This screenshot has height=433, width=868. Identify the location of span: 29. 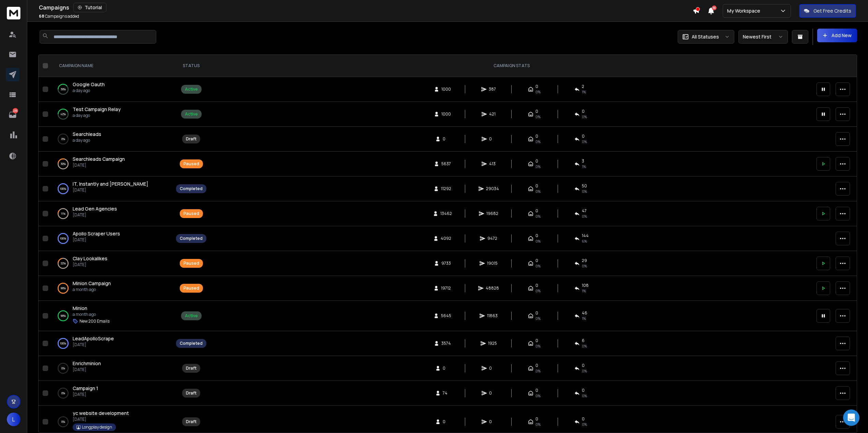
(584, 261).